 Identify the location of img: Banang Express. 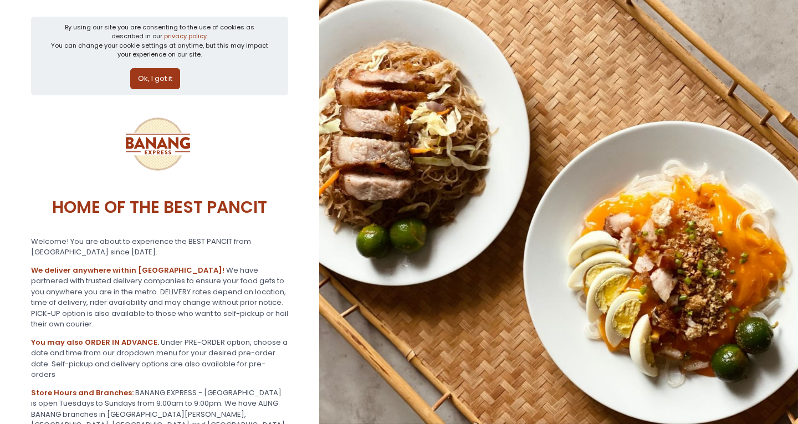
(158, 144).